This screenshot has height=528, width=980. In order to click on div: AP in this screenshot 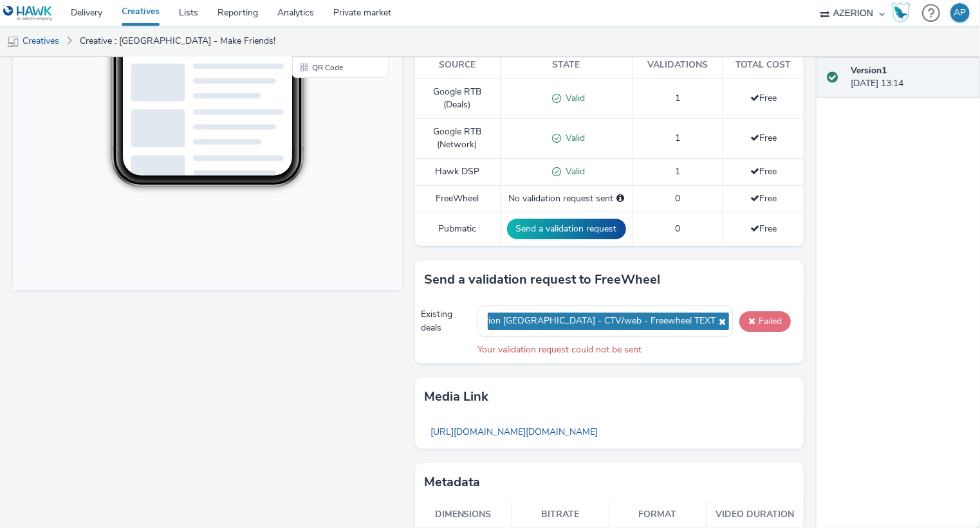, I will do `click(960, 13)`.